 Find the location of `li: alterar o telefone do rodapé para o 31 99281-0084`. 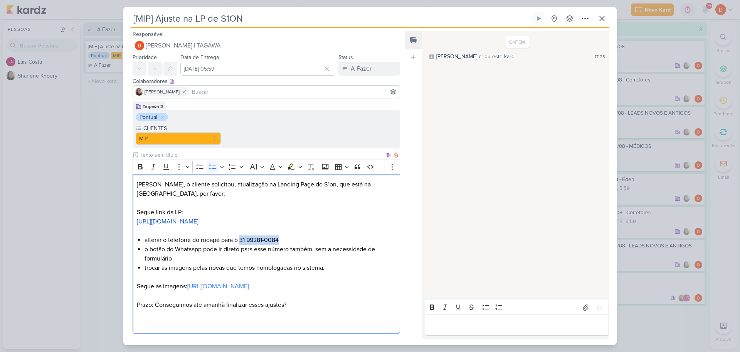

li: alterar o telefone do rodapé para o 31 99281-0084 is located at coordinates (270, 240).